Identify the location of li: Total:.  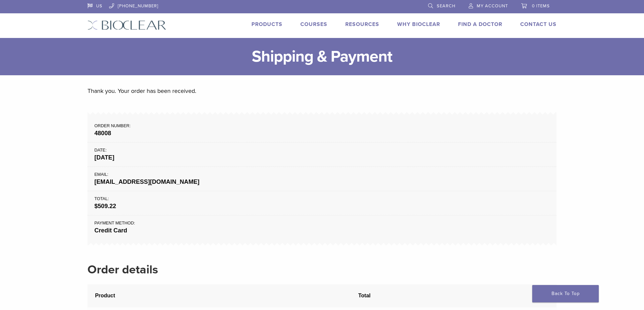
(322, 203).